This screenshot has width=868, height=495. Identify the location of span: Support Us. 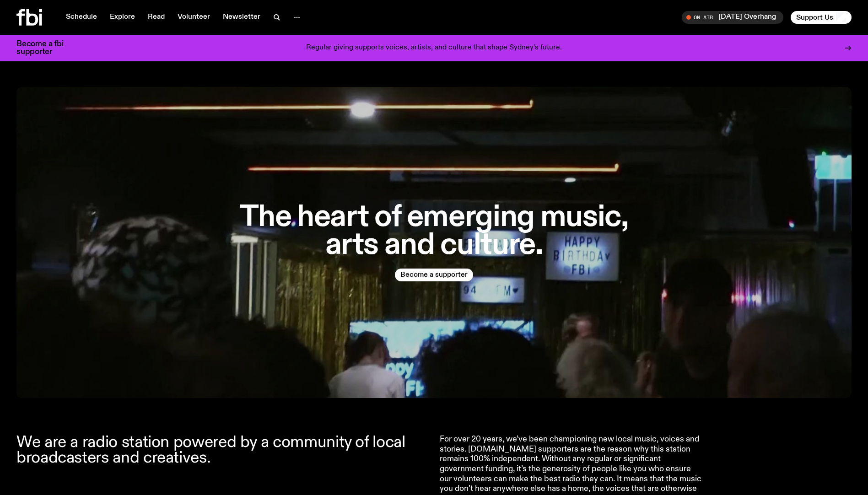
(814, 17).